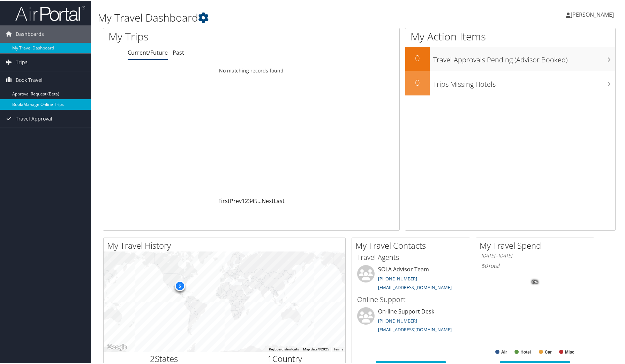 This screenshot has height=364, width=625. What do you see at coordinates (525, 82) in the screenshot?
I see `h3: Trips Missing Hotels` at bounding box center [525, 82].